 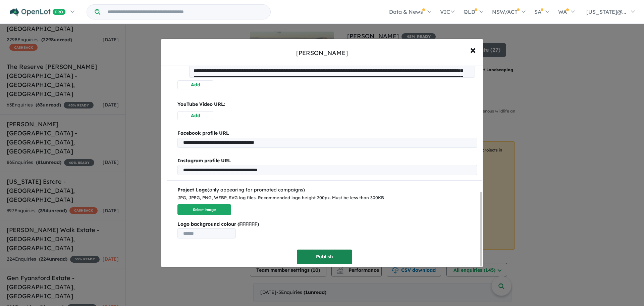 I want to click on b: Project Logo, so click(x=193, y=190).